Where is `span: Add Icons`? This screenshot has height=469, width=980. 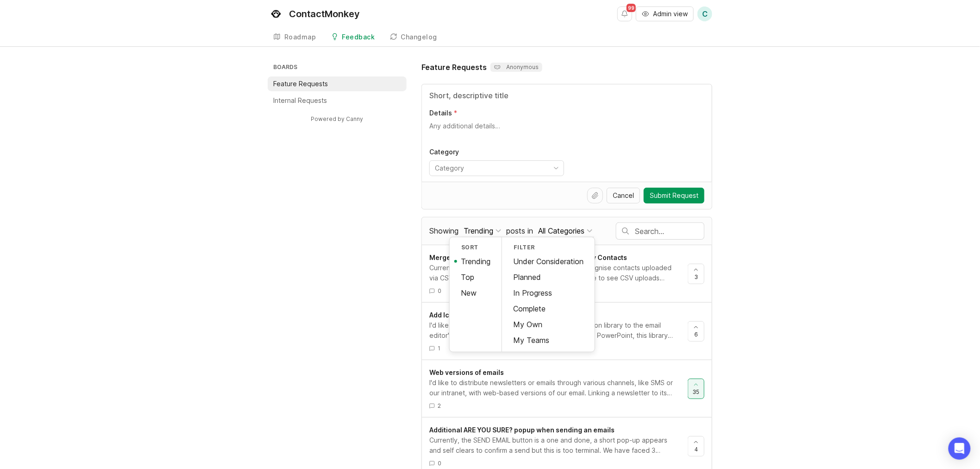 span: Add Icons is located at coordinates (445, 314).